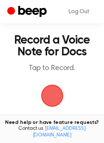 The image size is (104, 143). I want to click on p: Tap to Record., so click(52, 68).